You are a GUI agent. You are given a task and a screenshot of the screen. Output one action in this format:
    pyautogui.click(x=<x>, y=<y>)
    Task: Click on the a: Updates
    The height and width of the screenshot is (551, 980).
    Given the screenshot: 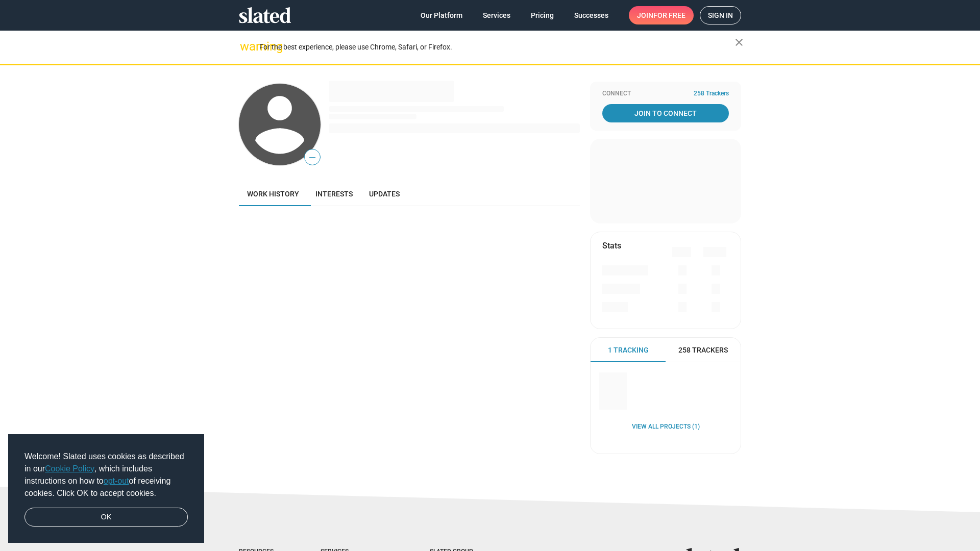 What is the action you would take?
    pyautogui.click(x=385, y=194)
    